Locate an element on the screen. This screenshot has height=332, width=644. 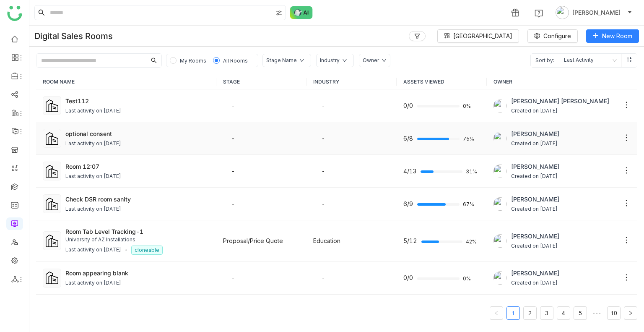
li: Next Page is located at coordinates (630, 313).